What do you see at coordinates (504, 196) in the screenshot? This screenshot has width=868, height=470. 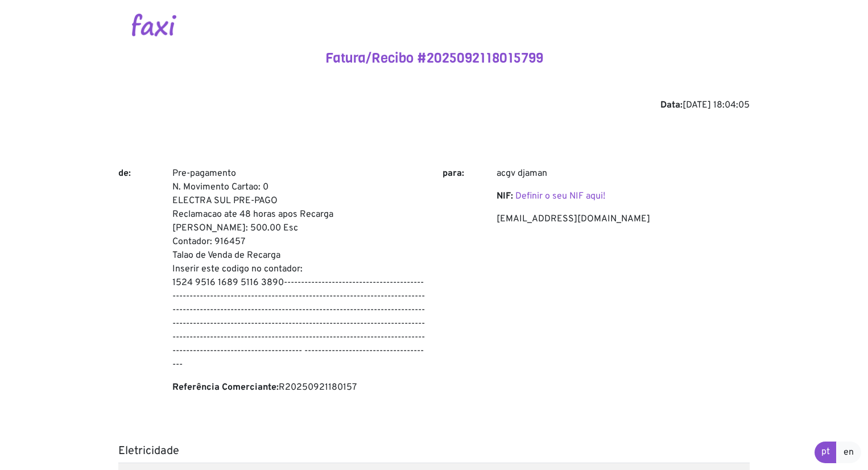 I see `b: NIF:` at bounding box center [504, 196].